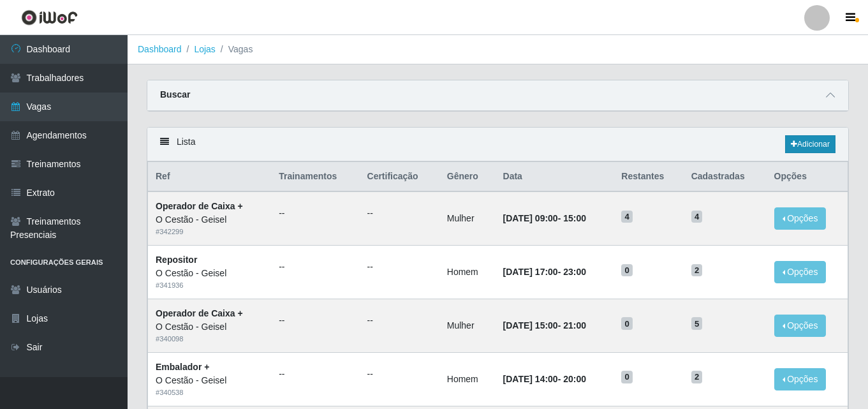  What do you see at coordinates (209, 338) in the screenshot?
I see `div: # 340098` at bounding box center [209, 338].